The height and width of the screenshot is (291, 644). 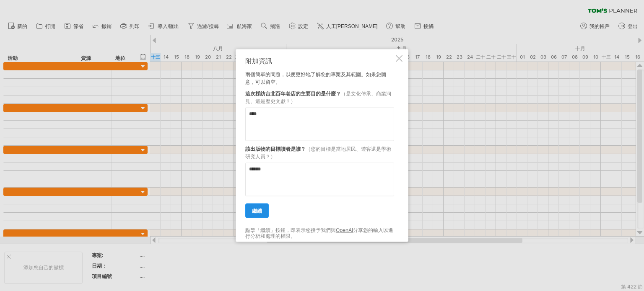 I want to click on font: 點擊「繼續」按鈕，即表示您授予我們與, so click(x=291, y=229).